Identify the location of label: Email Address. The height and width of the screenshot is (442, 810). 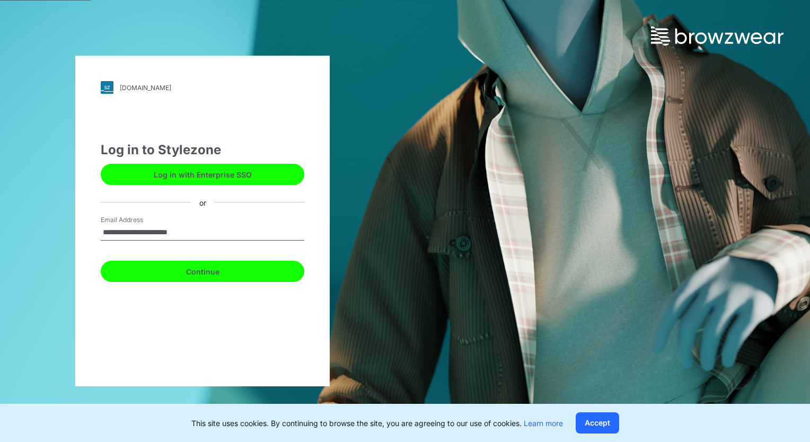
(138, 220).